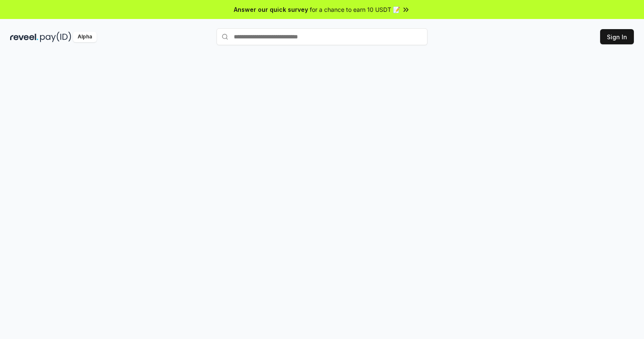 The width and height of the screenshot is (644, 339). Describe the element at coordinates (85, 37) in the screenshot. I see `div: Alpha` at that location.